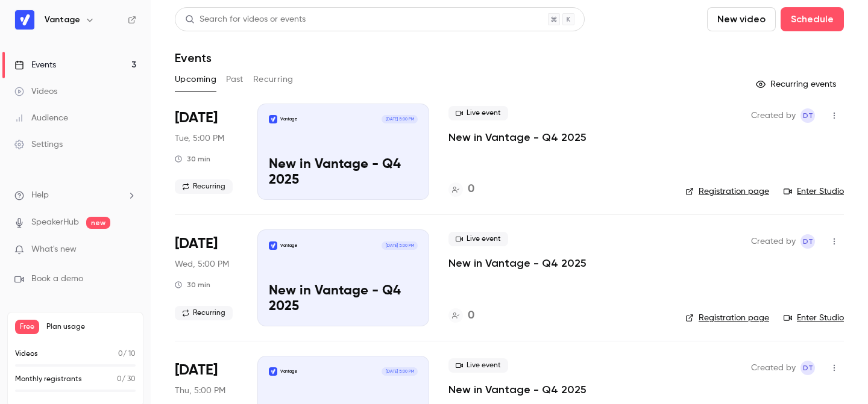 The height and width of the screenshot is (404, 868). I want to click on button: Past, so click(235, 80).